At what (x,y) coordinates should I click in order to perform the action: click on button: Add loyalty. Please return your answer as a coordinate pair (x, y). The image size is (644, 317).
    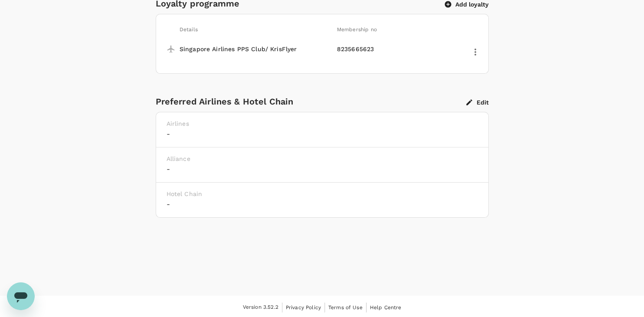
    Looking at the image, I should click on (466, 4).